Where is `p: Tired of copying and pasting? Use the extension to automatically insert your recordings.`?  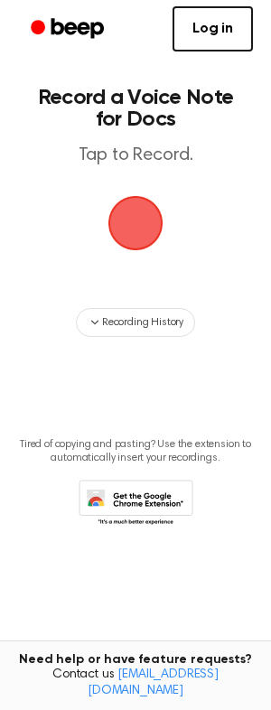 p: Tired of copying and pasting? Use the extension to automatically insert your recordings. is located at coordinates (136, 452).